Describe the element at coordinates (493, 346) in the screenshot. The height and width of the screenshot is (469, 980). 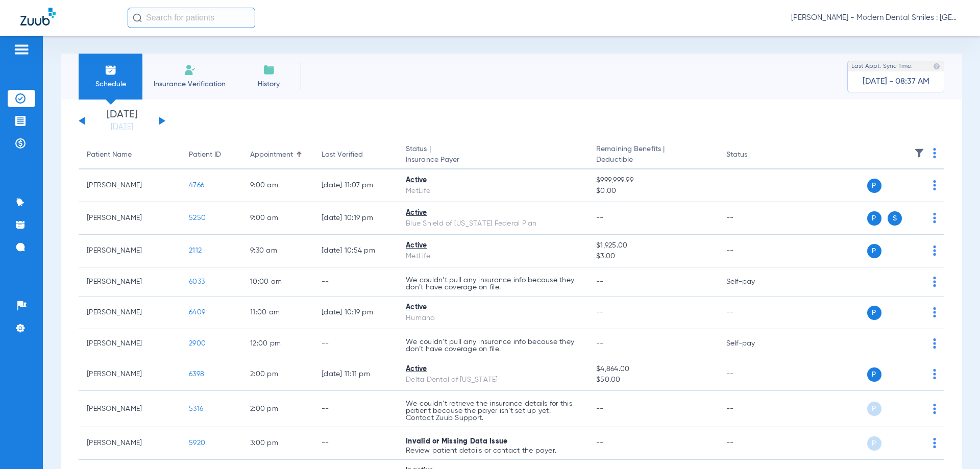
I see `p: We couldn’t pull any insurance info because they don’t have coverage on file.` at that location.